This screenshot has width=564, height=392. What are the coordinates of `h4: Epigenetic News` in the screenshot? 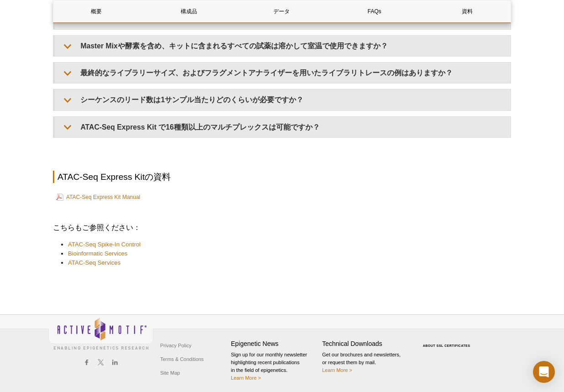 It's located at (274, 343).